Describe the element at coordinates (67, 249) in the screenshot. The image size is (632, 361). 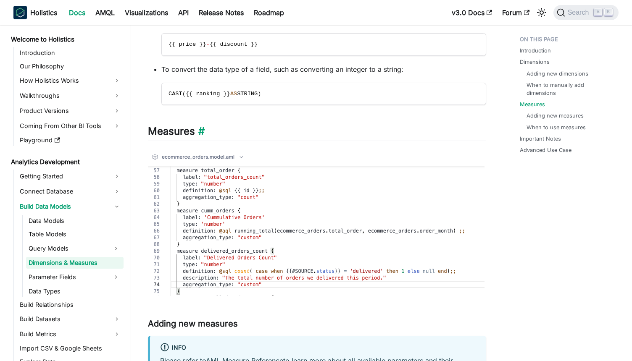
I see `a: Query Models` at that location.